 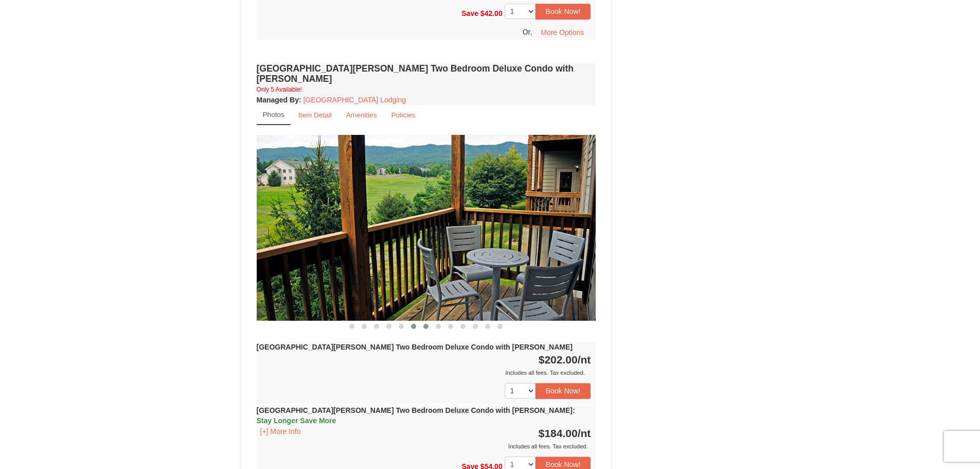 What do you see at coordinates (558, 433) in the screenshot?
I see `span: $184.00` at bounding box center [558, 433].